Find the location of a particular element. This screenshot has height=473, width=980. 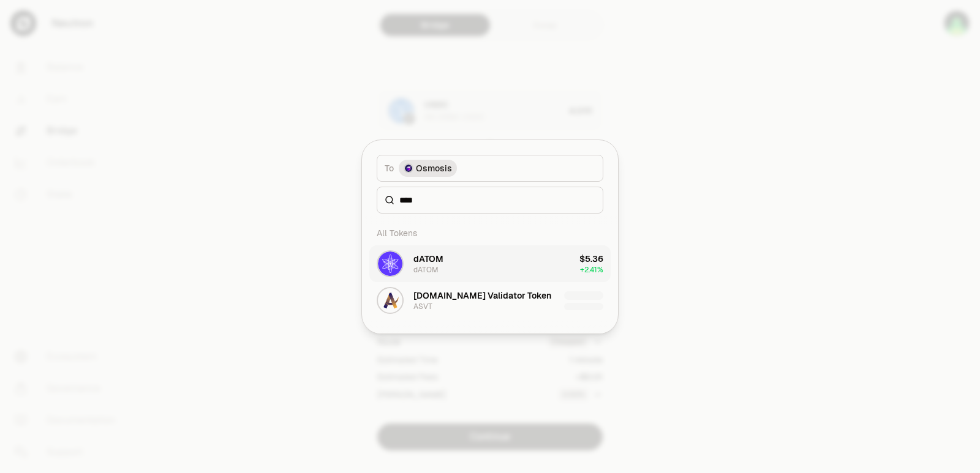

div: All Tokens is located at coordinates (490, 233).